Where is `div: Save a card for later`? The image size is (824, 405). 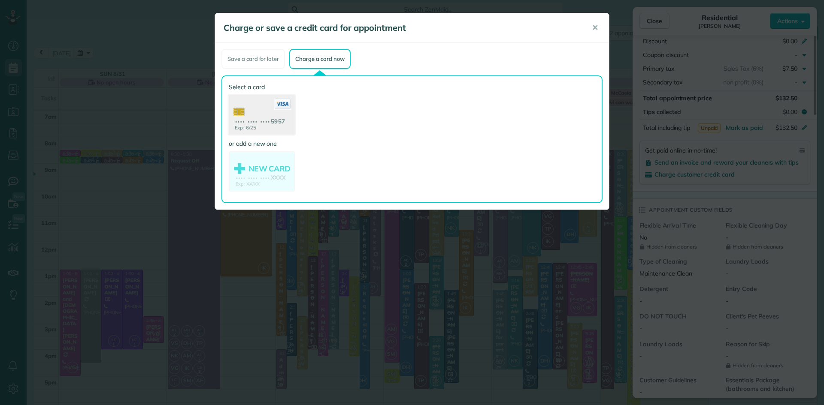
div: Save a card for later is located at coordinates (253, 59).